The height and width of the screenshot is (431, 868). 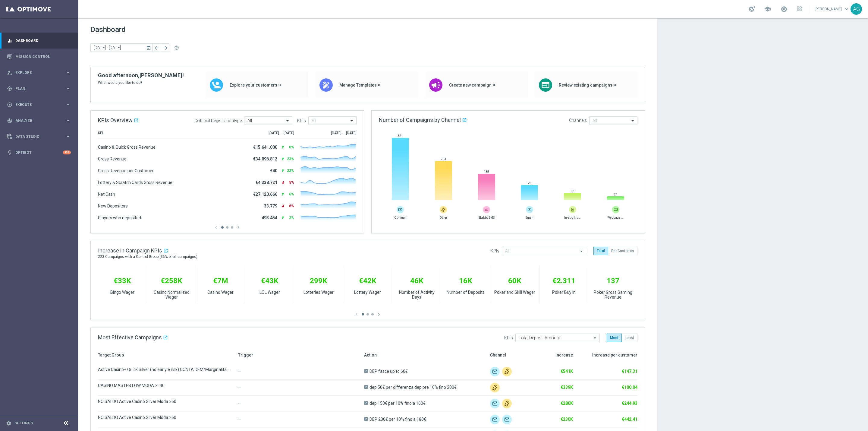 What do you see at coordinates (39, 153) in the screenshot?
I see `div: lightbulb Optibot +10` at bounding box center [39, 153].